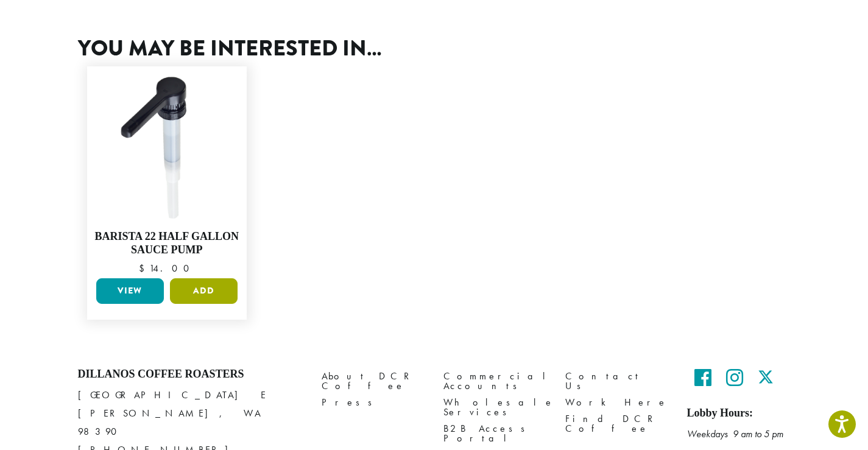  I want to click on a: Contact Us, so click(617, 381).